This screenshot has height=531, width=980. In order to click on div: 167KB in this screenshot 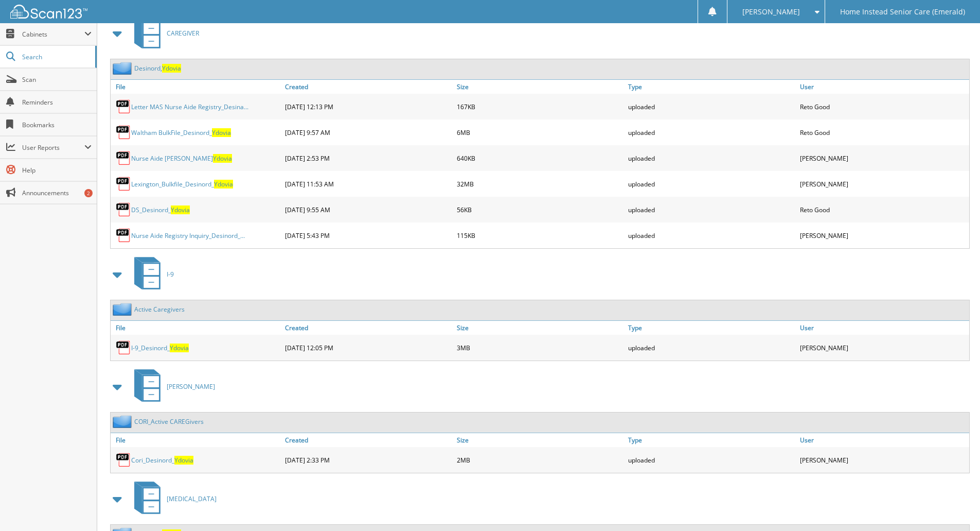, I will do `click(541, 106)`.